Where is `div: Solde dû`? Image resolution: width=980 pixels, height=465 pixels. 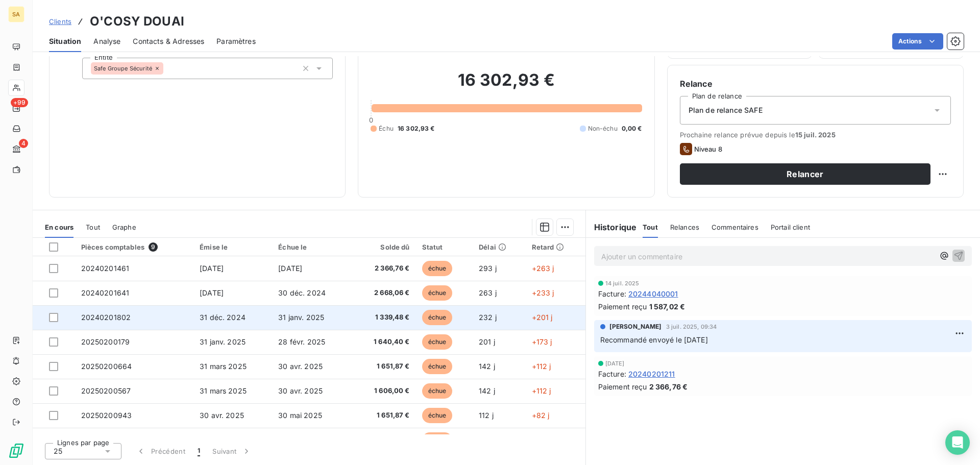
div: Solde dû is located at coordinates (384, 246).